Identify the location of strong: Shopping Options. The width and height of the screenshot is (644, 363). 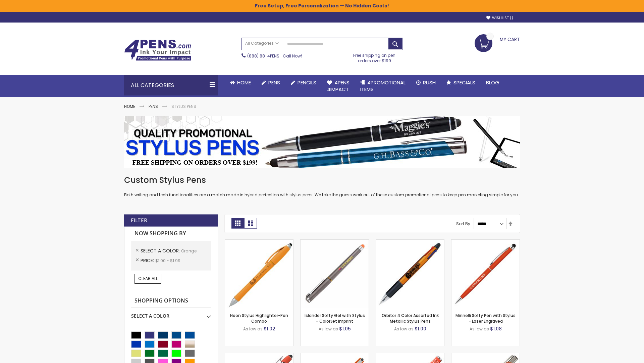
(171, 301).